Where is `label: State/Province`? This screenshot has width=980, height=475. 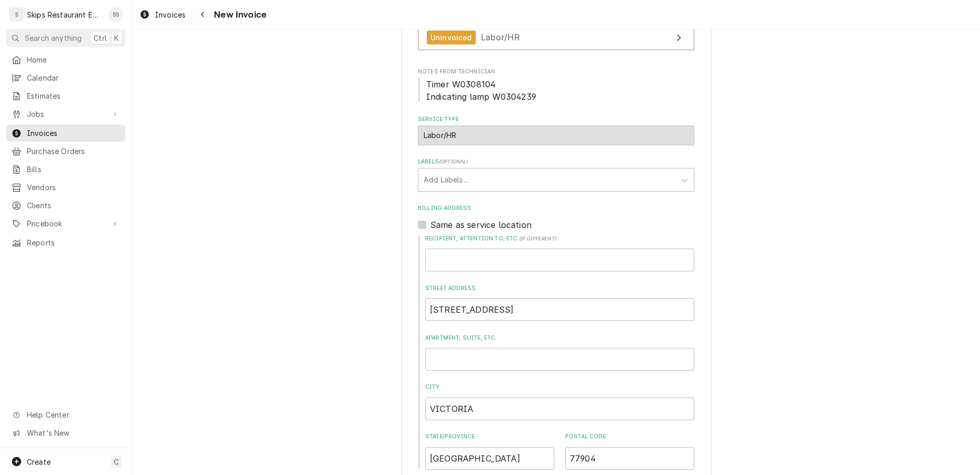
label: State/Province is located at coordinates (490, 436).